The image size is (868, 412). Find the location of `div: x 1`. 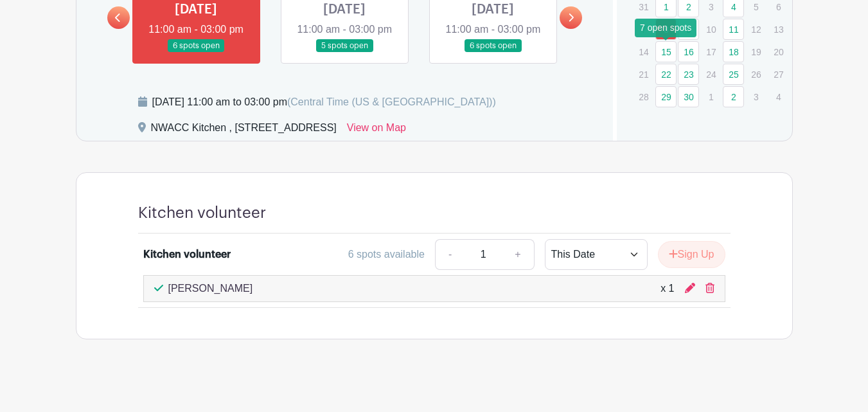

div: x 1 is located at coordinates (667, 288).